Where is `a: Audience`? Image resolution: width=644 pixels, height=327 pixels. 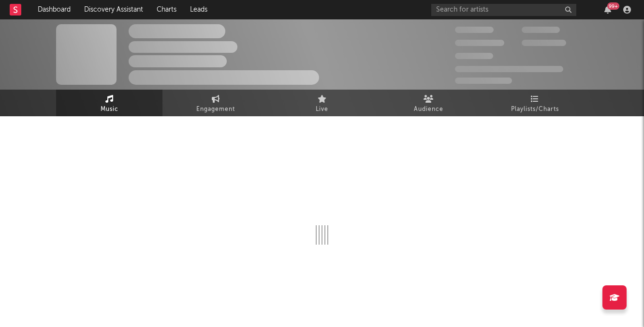
a: Audience is located at coordinates (429, 103).